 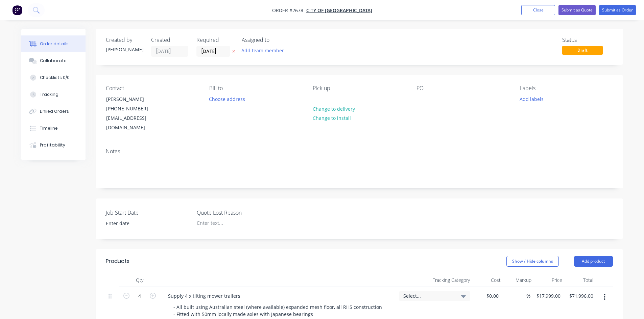 What do you see at coordinates (54, 111) in the screenshot?
I see `div: Linked Orders` at bounding box center [54, 111].